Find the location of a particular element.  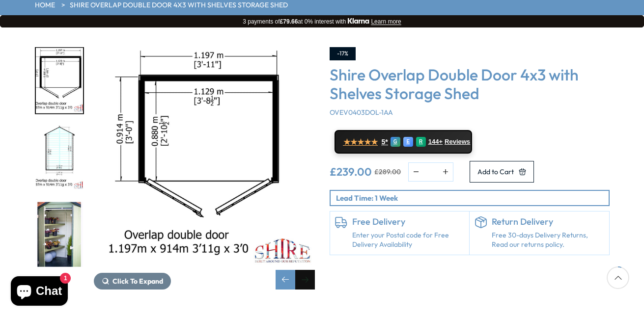

div: 5 / 11 is located at coordinates (60, 234).